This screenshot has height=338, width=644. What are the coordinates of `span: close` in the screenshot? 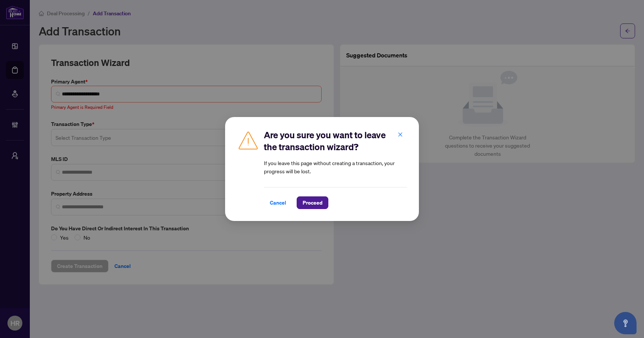 It's located at (400, 135).